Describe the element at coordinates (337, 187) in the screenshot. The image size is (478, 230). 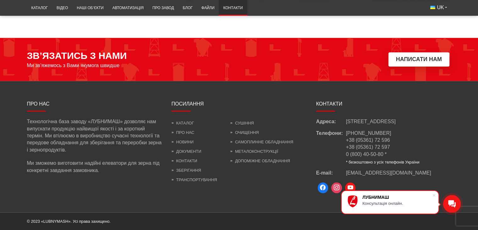
I see `a: Instagram` at that location.